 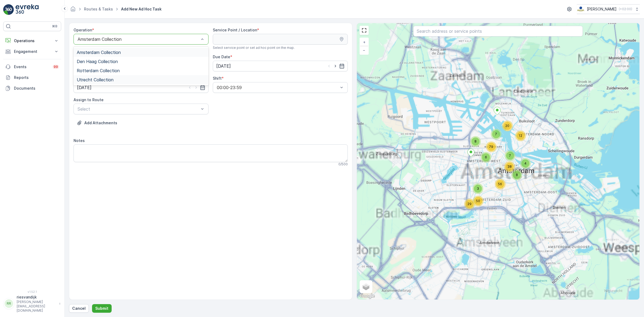 I want to click on button: Operations, so click(x=32, y=40).